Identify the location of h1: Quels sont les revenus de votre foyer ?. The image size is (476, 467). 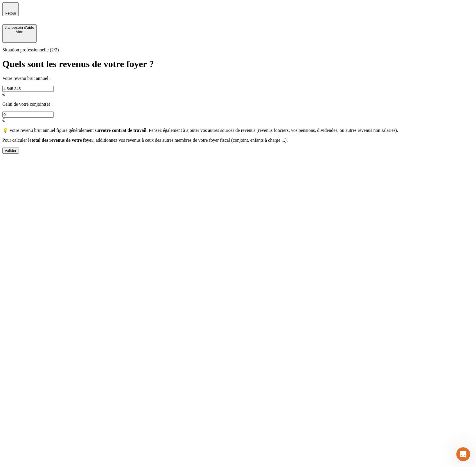
(238, 64).